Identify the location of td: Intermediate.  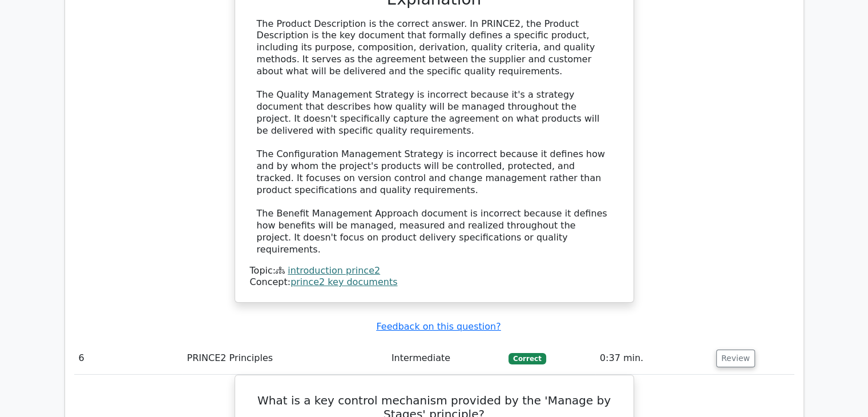
(445, 358).